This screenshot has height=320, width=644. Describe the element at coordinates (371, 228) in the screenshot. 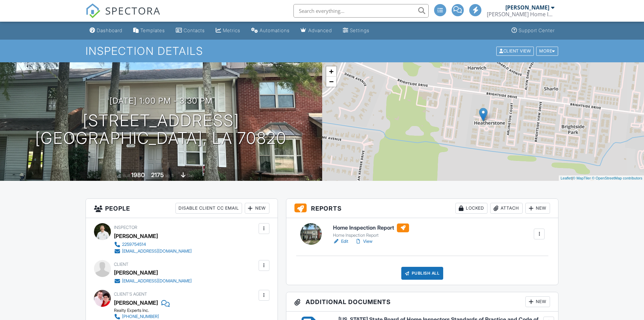

I see `h6: Home Inspection Report` at that location.